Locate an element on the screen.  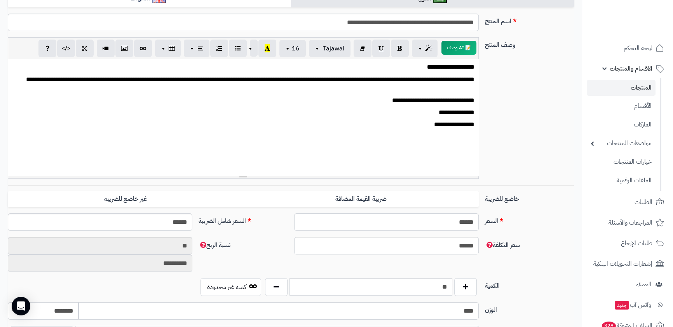
a: الماركات is located at coordinates (621, 125).